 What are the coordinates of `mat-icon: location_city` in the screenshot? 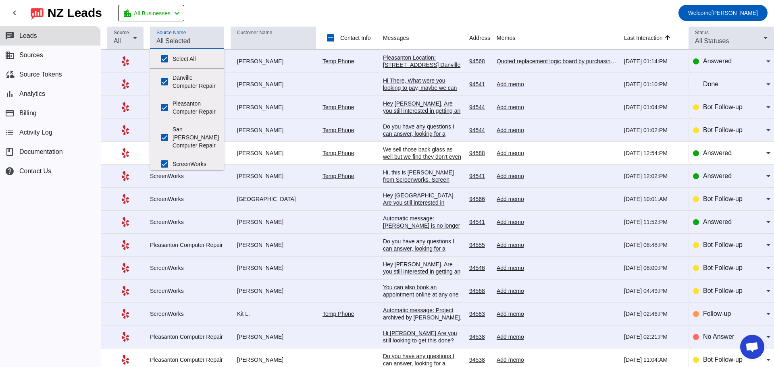 It's located at (127, 13).